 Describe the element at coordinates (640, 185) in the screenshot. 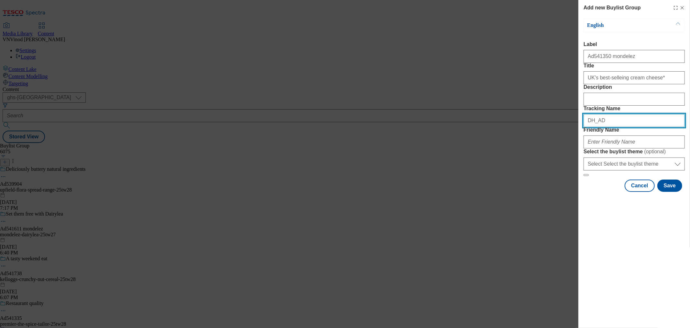

I see `button: Cancel` at that location.